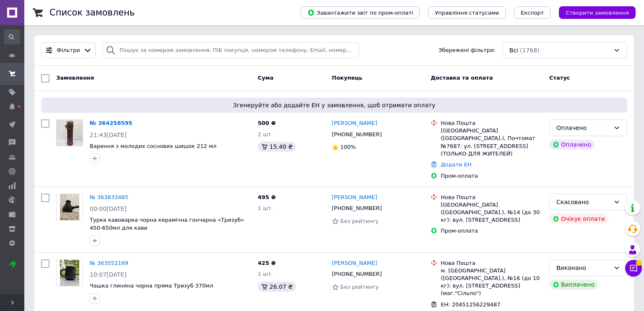 The width and height of the screenshot is (644, 311). Describe the element at coordinates (597, 13) in the screenshot. I see `span: Створити замовлення` at that location.